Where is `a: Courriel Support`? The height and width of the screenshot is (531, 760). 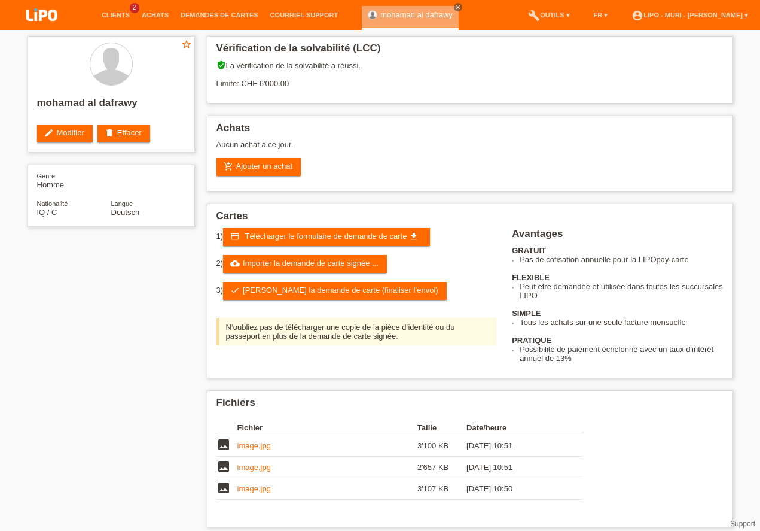
a: Courriel Support is located at coordinates (304, 15).